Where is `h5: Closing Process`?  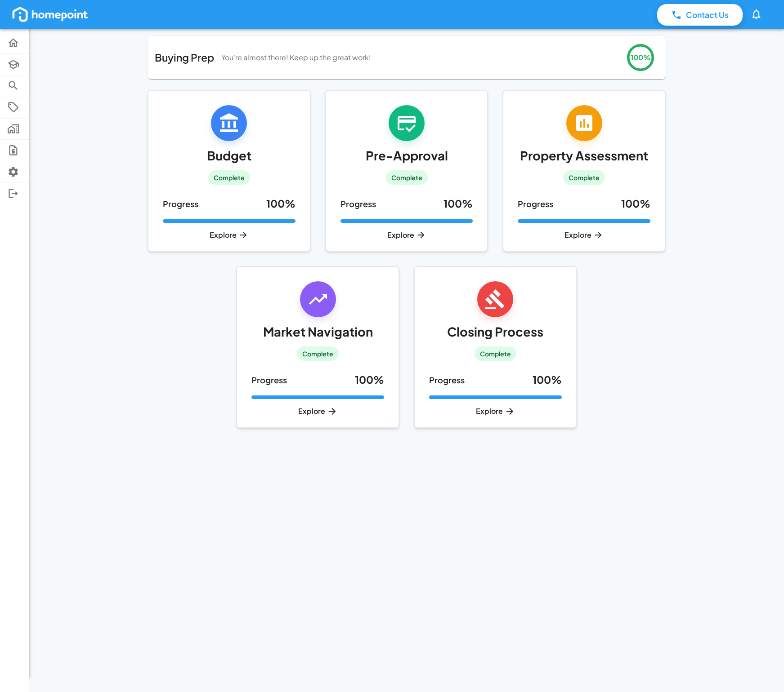
h5: Closing Process is located at coordinates (495, 331).